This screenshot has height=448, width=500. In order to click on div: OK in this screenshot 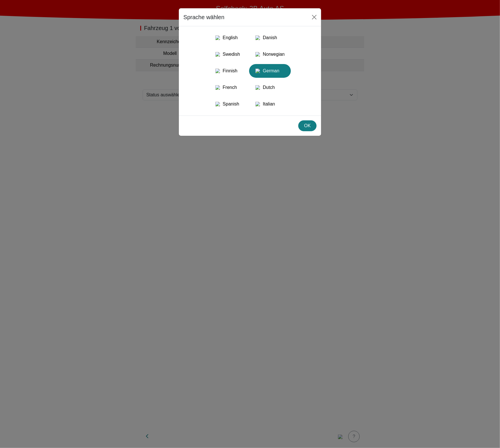, I will do `click(308, 126)`.